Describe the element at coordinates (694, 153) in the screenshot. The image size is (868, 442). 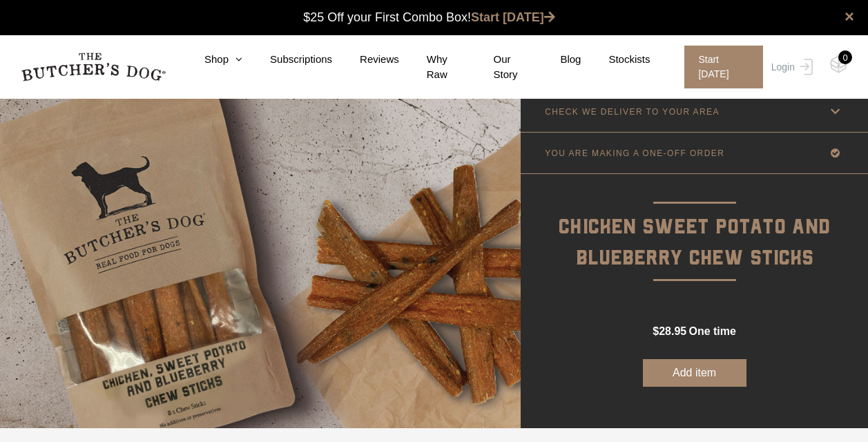
I see `a: YOU ARE MAKING A ONE-OFF ORDER` at that location.